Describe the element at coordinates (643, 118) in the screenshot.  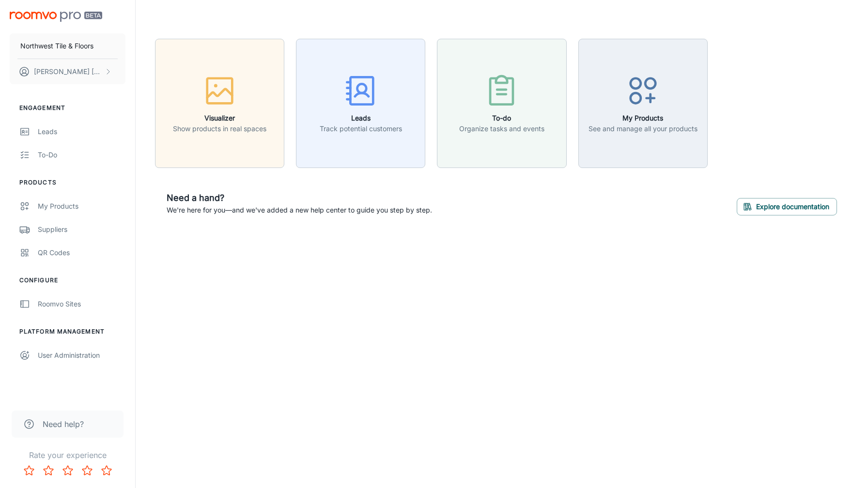
I see `h6: My Products` at that location.